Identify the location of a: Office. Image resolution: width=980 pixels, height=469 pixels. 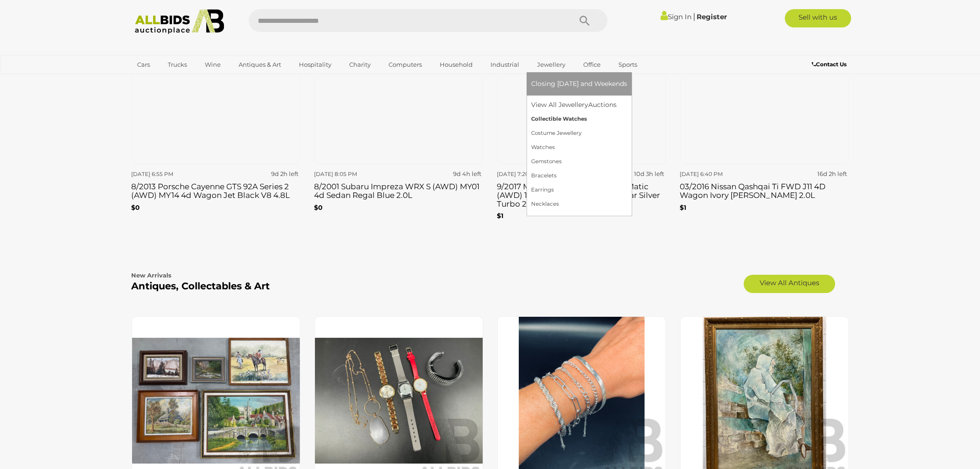
(592, 65).